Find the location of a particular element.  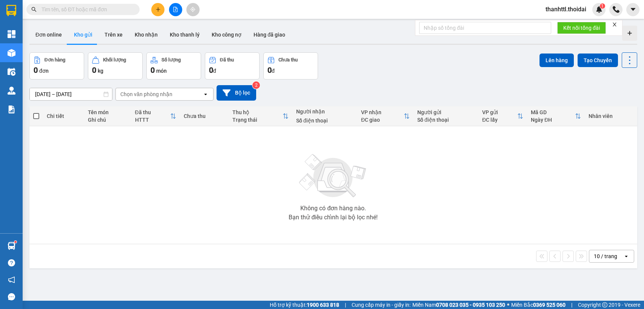

button: Trên xe is located at coordinates (113, 35).